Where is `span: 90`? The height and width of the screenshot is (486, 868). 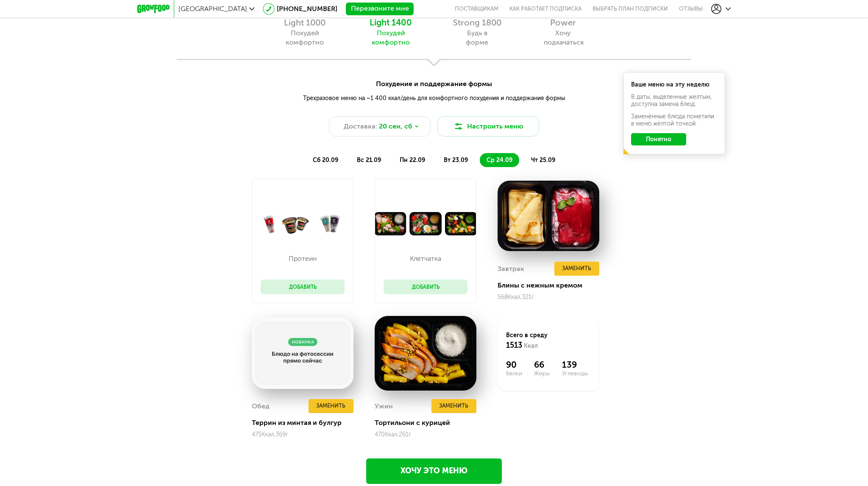 span: 90 is located at coordinates (520, 365).